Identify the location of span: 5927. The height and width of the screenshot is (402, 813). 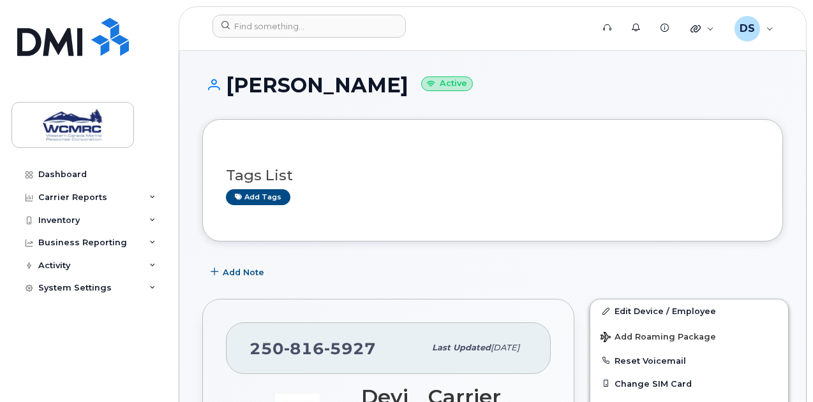
(350, 349).